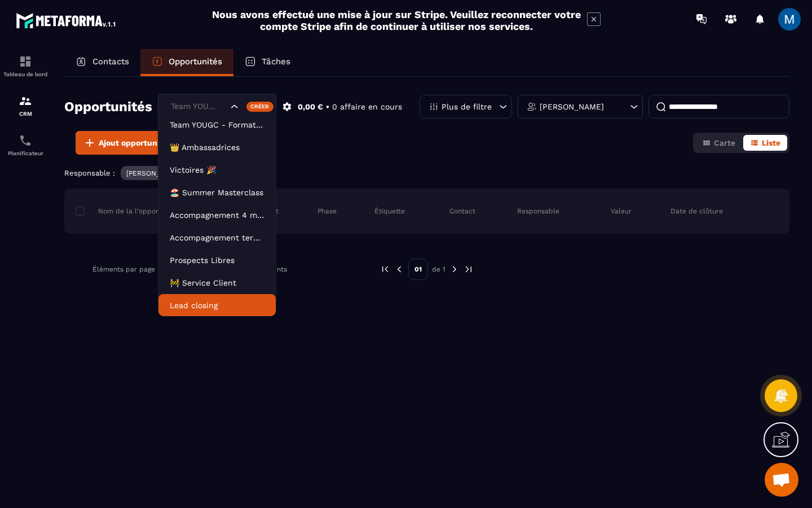 The width and height of the screenshot is (812, 508). Describe the element at coordinates (25, 74) in the screenshot. I see `p: Tableau de bord` at that location.